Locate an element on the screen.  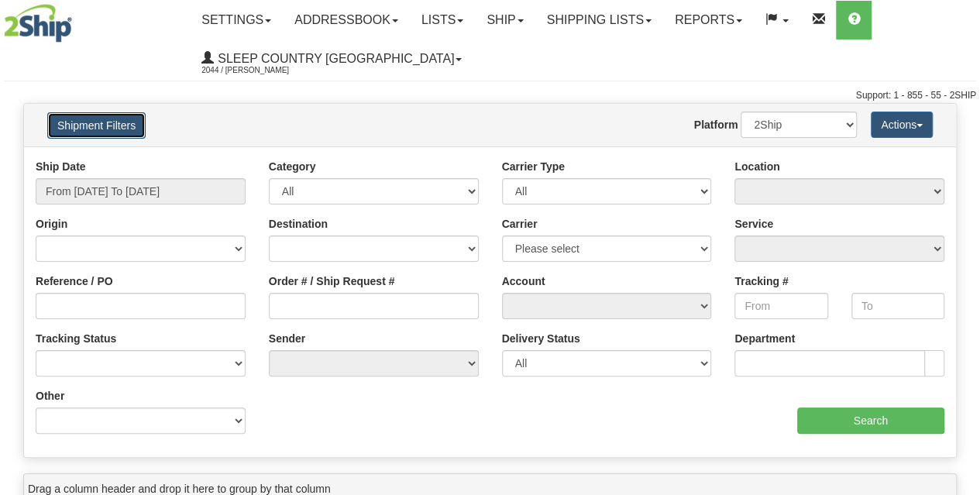
label: Other is located at coordinates (50, 396).